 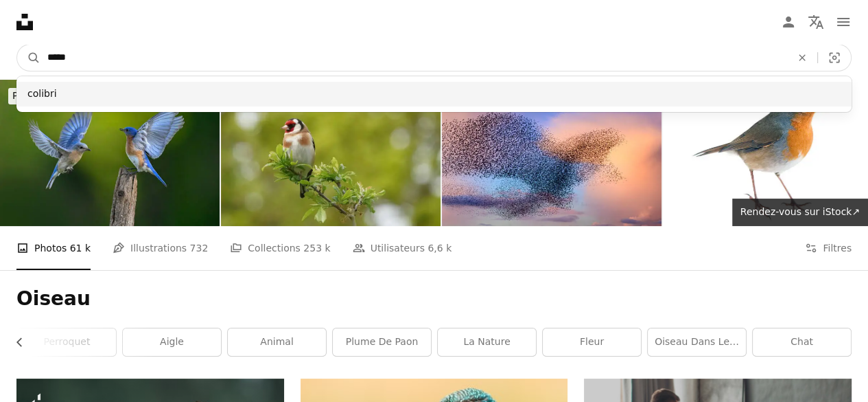 I want to click on h1: Oiseau, so click(x=434, y=299).